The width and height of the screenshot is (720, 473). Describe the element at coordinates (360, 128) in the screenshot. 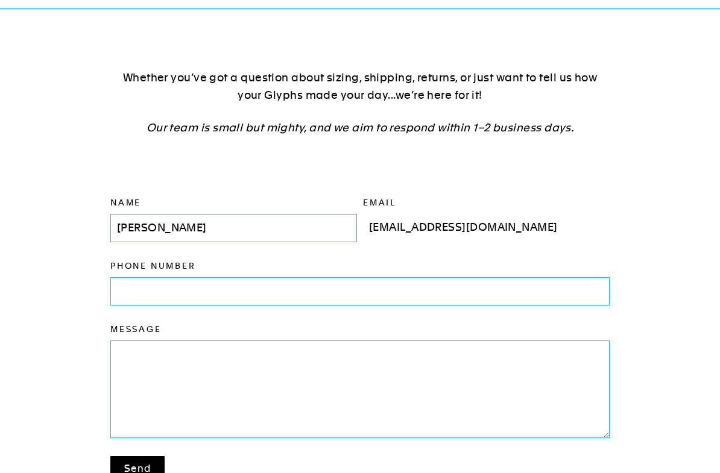

I see `em: Our team is small but mighty, and we aim to respond within 1–2 business days.` at that location.